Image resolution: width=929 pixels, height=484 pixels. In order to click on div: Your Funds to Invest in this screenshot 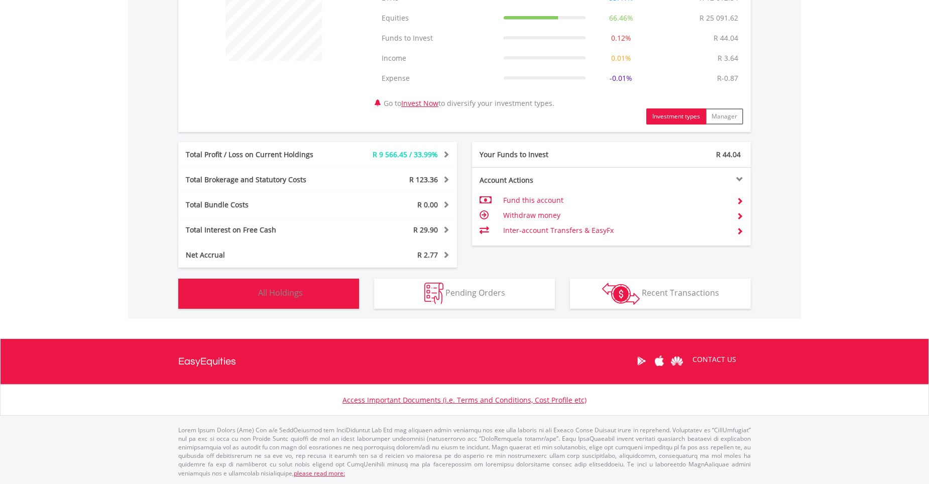, I will do `click(542, 155)`.